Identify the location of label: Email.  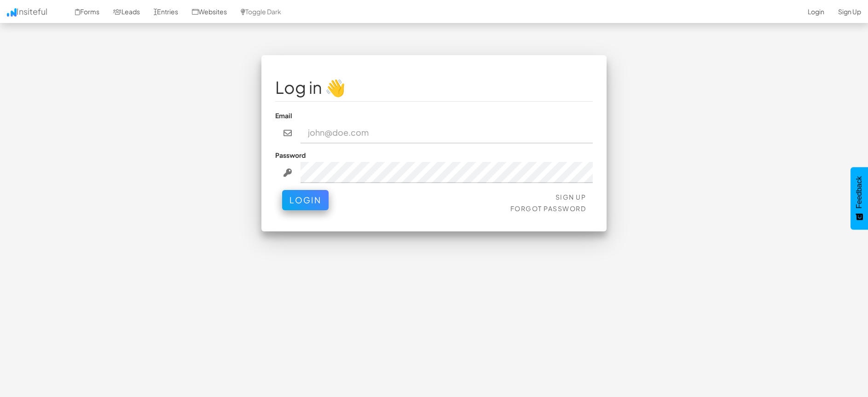
(283, 115).